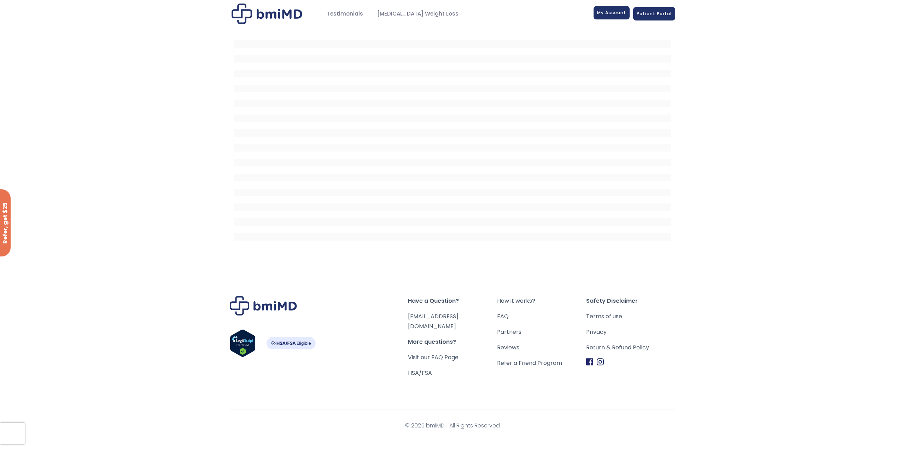 Image resolution: width=905 pixels, height=449 pixels. What do you see at coordinates (420, 373) in the screenshot?
I see `a: HSA/FSA` at bounding box center [420, 373].